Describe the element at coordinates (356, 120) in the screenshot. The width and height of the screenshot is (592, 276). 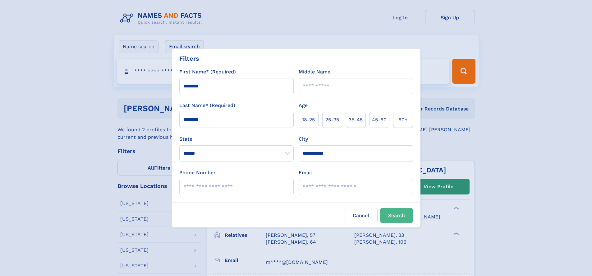
I see `span: 35‑45` at that location.